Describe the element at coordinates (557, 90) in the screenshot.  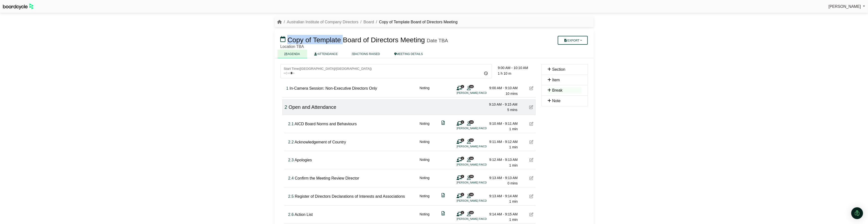
I see `span: Break` at that location.